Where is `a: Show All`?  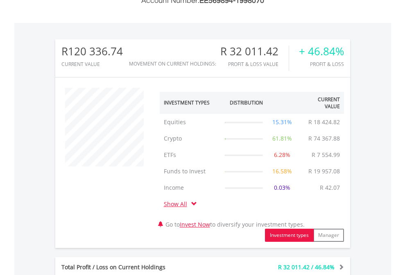
a: Show All is located at coordinates (177, 204).